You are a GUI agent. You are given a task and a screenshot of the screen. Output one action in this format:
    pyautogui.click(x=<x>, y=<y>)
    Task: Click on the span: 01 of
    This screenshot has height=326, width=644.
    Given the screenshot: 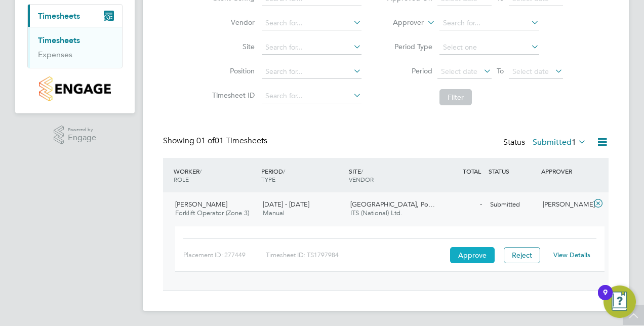 What is the action you would take?
    pyautogui.click(x=206, y=141)
    